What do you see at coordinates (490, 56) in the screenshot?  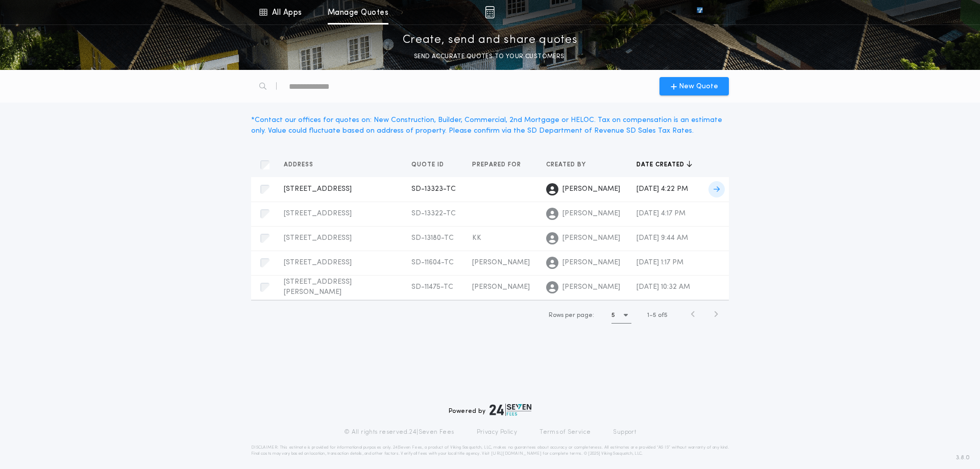 I see `p: SEND ACCURATE QUOTES TO YOUR CUSTOMERS.` at bounding box center [490, 56].